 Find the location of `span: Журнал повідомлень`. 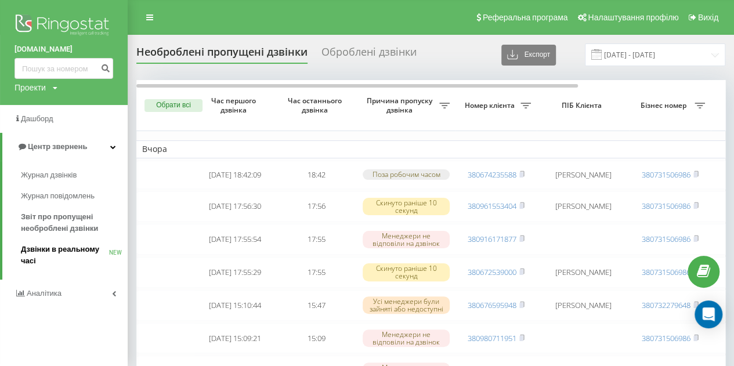

span: Журнал повідомлень is located at coordinates (57, 196).